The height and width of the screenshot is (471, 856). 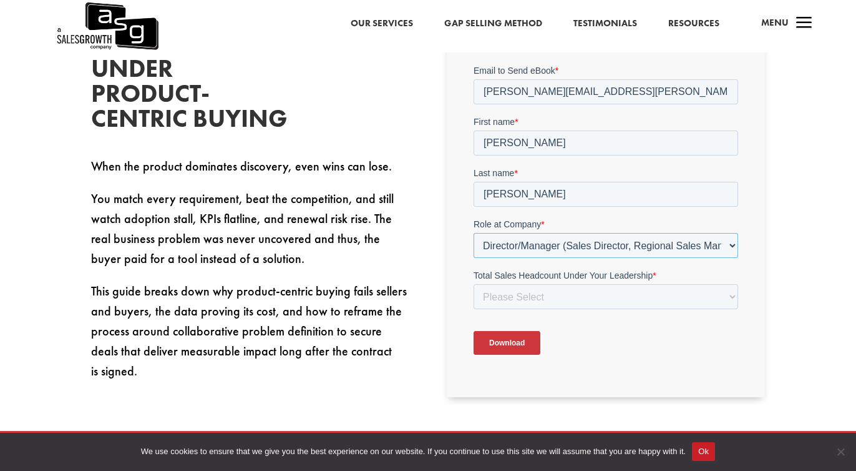 I want to click on a: Our Services, so click(x=382, y=24).